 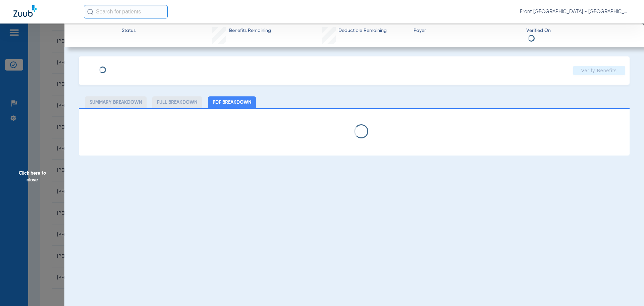 What do you see at coordinates (627, 290) in the screenshot?
I see `div: Chat Widget` at bounding box center [627, 290].